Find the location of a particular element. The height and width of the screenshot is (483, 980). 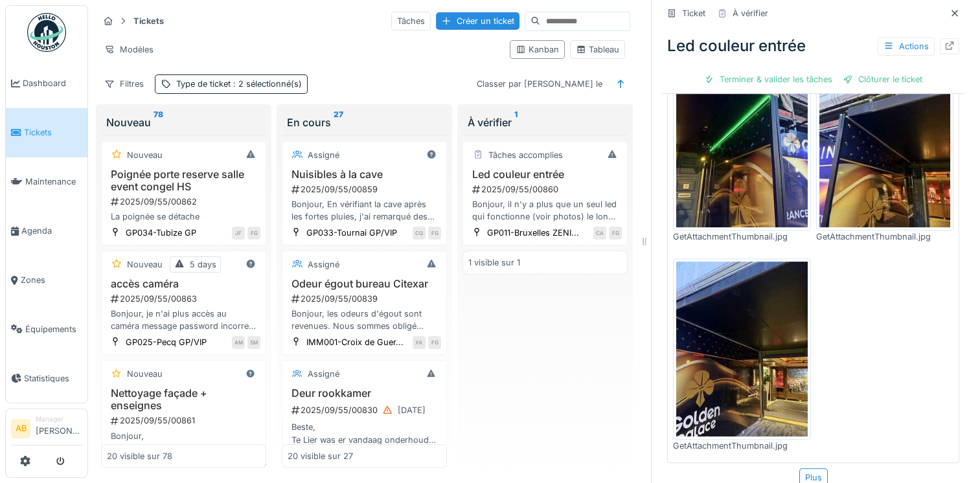

span: Équipements is located at coordinates (53, 329).